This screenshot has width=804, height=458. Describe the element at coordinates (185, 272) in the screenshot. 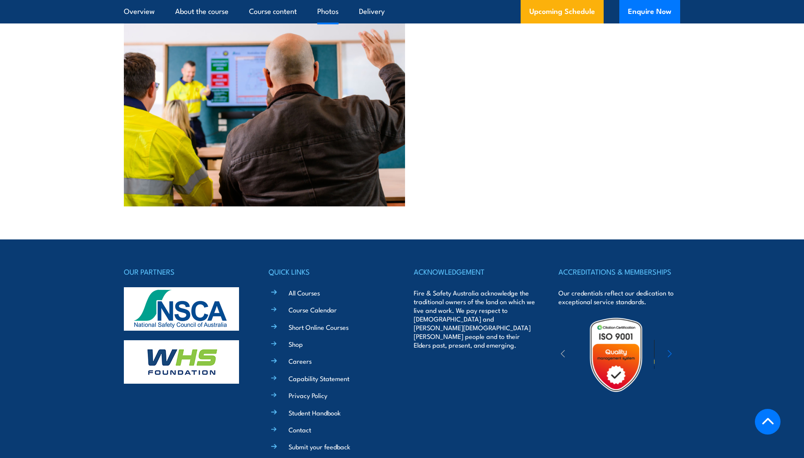

I see `h4: OUR PARTNERS` at that location.